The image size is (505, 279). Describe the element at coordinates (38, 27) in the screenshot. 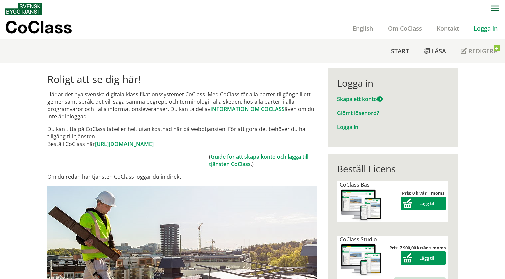

I see `p: CoClass` at that location.